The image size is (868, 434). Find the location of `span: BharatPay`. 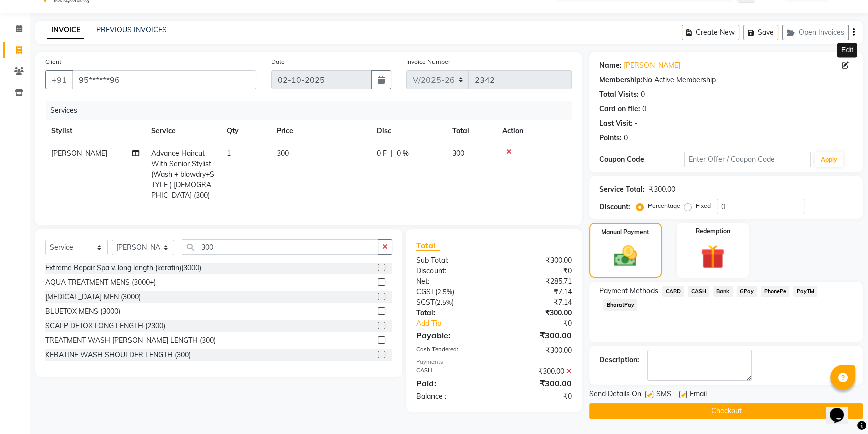

span: BharatPay is located at coordinates (620, 305).